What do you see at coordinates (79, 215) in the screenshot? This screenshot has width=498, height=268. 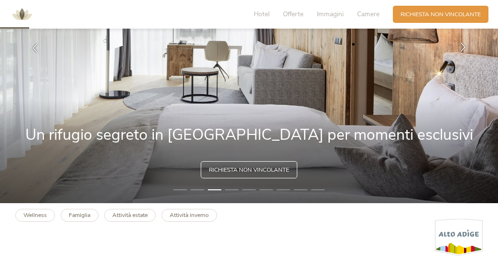 I see `b: Famiglia` at bounding box center [79, 215].